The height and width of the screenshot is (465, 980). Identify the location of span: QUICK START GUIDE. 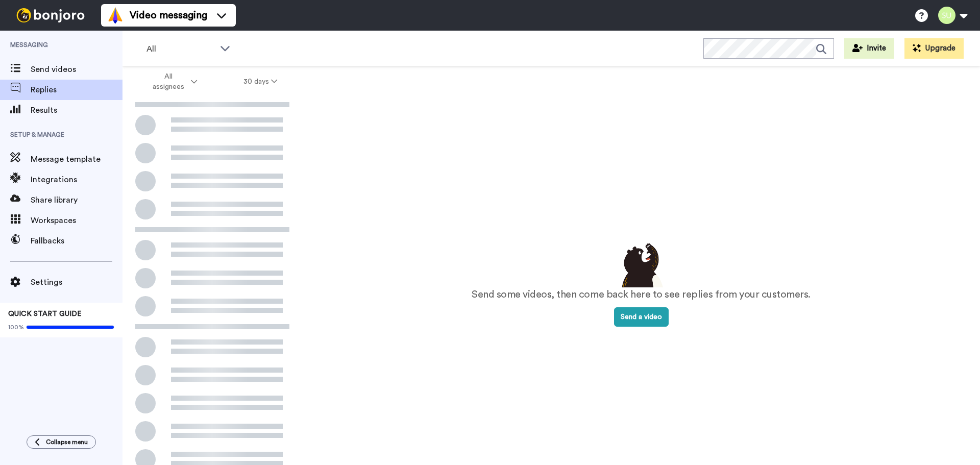
(45, 314).